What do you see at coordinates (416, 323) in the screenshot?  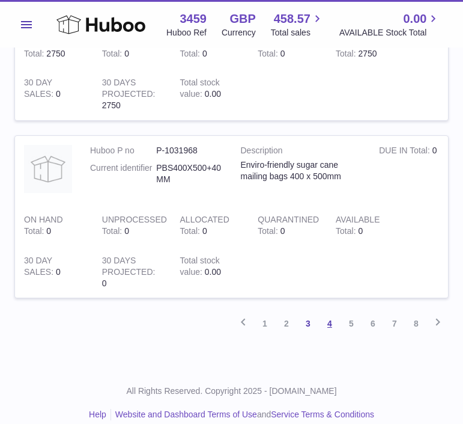 I see `a: 8` at bounding box center [416, 323].